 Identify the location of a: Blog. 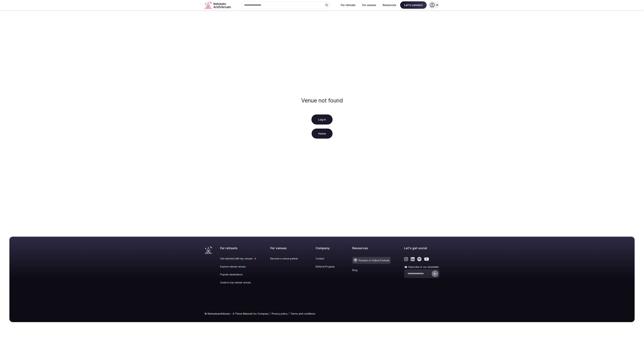
(372, 270).